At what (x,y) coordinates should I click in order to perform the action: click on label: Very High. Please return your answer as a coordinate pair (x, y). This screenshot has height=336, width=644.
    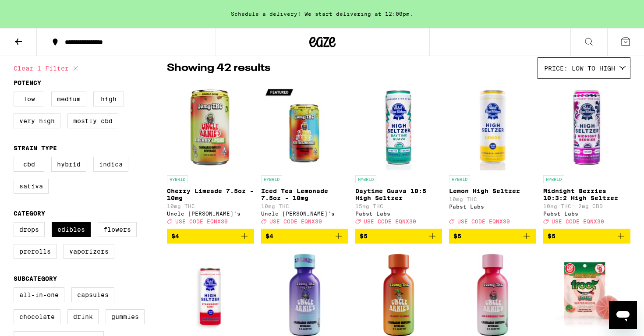
    Looking at the image, I should click on (37, 121).